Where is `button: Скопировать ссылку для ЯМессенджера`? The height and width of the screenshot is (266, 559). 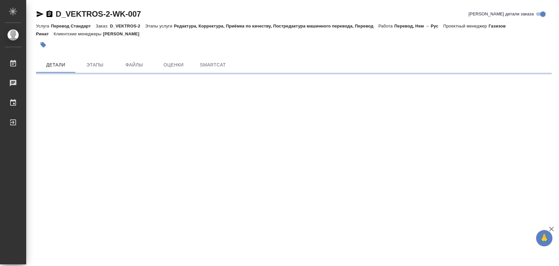
button: Скопировать ссылку для ЯМессенджера is located at coordinates (40, 14).